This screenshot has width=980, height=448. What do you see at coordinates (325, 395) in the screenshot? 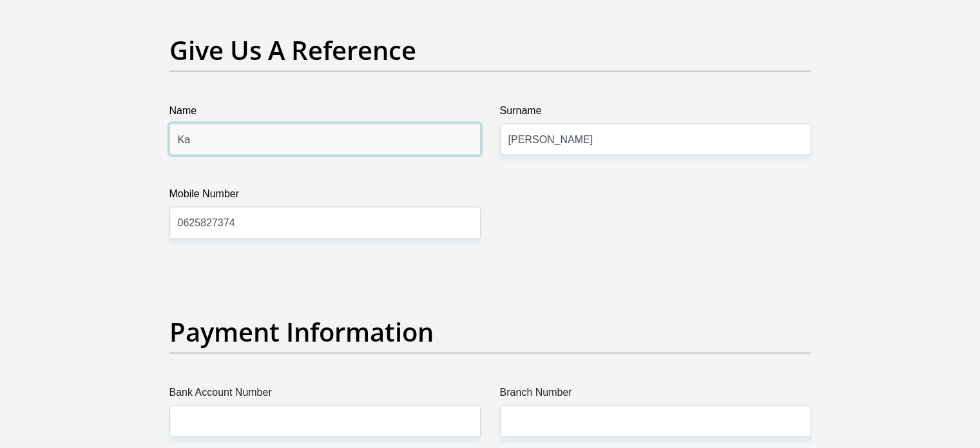
I see `label: Bank Account Number` at bounding box center [325, 395].